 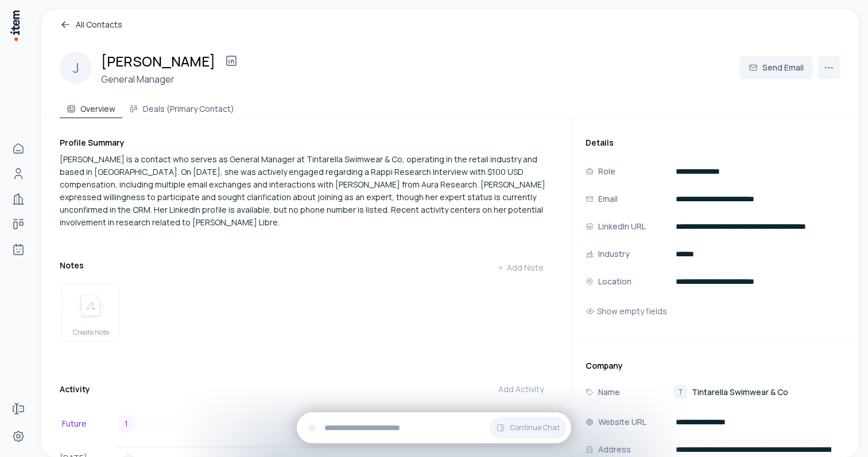 What do you see at coordinates (18, 149) in the screenshot?
I see `a: Home` at bounding box center [18, 149].